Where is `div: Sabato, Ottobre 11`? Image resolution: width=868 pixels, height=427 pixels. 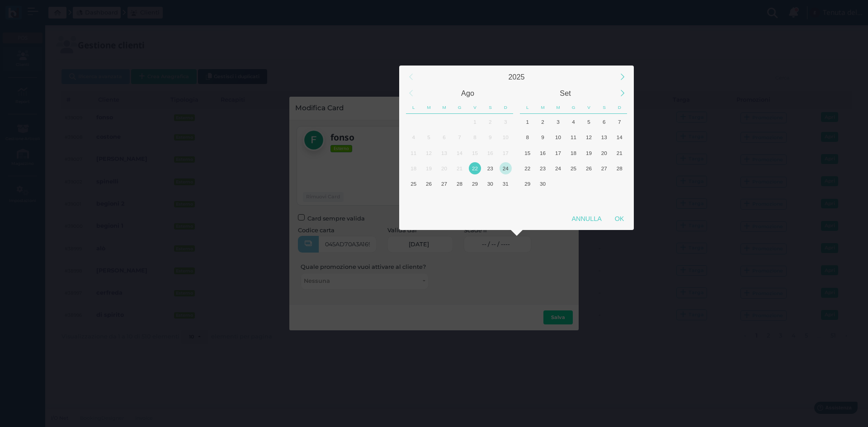 div: Sabato, Ottobre 11 is located at coordinates (604, 199).